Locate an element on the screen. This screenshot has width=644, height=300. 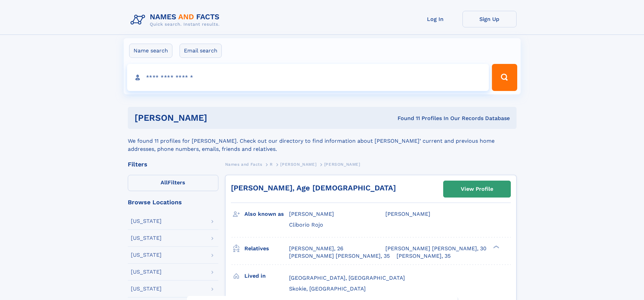
span: R is located at coordinates (271, 164).